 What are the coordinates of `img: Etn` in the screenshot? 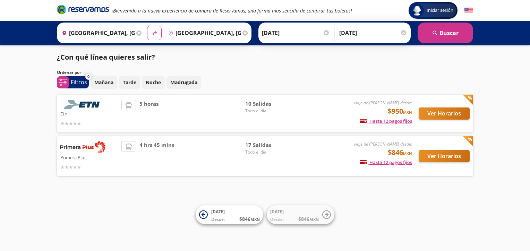 It's located at (83, 104).